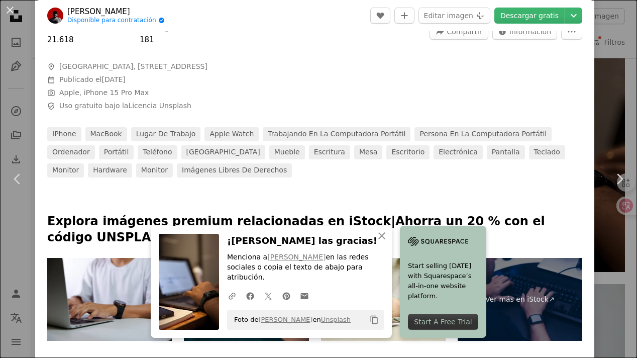 This screenshot has height=358, width=637. What do you see at coordinates (443, 321) in the screenshot?
I see `div: Start A Free Trial` at bounding box center [443, 321].